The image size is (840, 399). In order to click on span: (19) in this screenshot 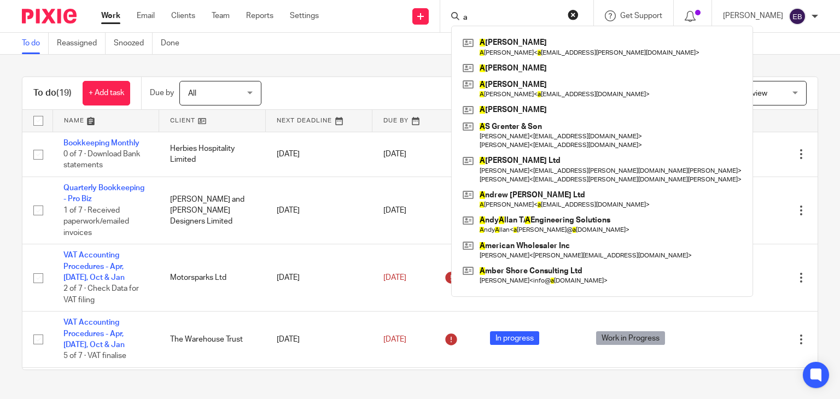, I will do `click(64, 93)`.